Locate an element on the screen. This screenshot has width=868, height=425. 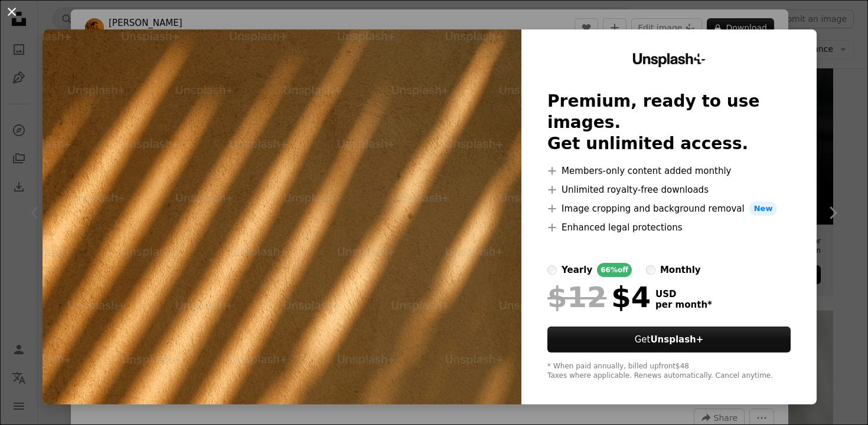
input: yearly66%off is located at coordinates (552, 270).